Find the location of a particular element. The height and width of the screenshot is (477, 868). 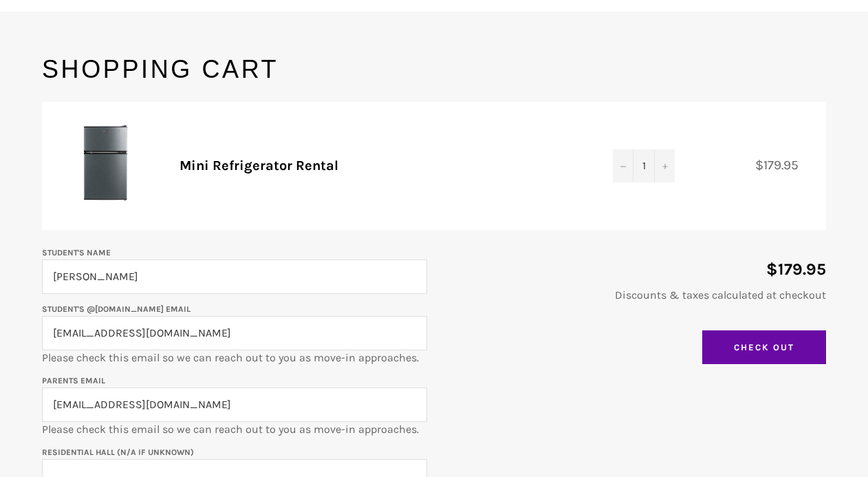

button: Decrease quantity is located at coordinates (623, 166).